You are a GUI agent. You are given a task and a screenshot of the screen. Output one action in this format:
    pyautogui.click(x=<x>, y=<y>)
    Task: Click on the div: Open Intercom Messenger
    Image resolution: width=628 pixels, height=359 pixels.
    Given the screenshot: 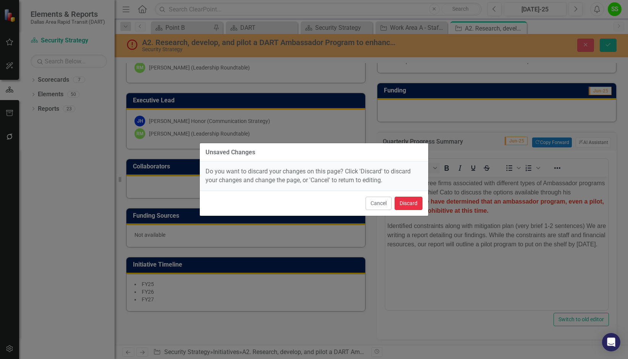 What is the action you would take?
    pyautogui.click(x=611, y=342)
    